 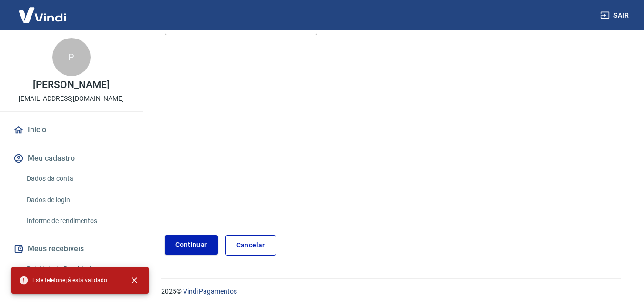 What do you see at coordinates (134, 280) in the screenshot?
I see `button: close` at bounding box center [134, 280].